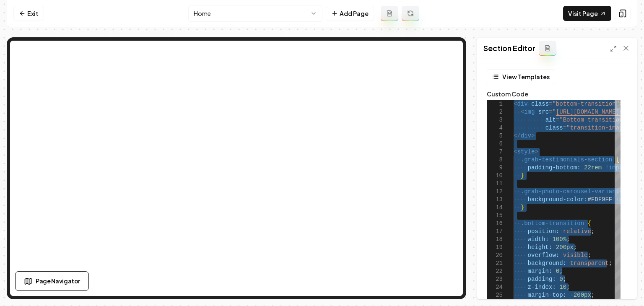 Image resolution: width=644 pixels, height=306 pixels. Describe the element at coordinates (495, 112) in the screenshot. I see `div: 2` at that location.